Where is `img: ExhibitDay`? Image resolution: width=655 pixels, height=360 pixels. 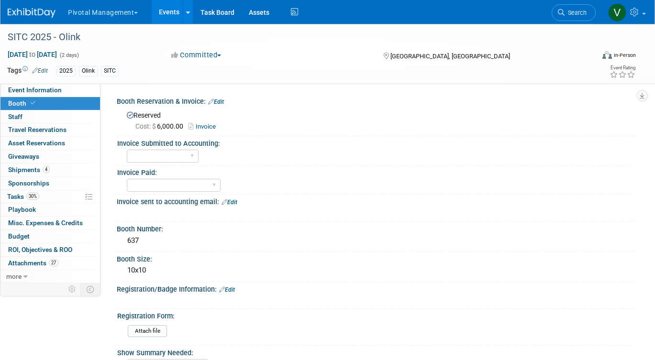 img: ExhibitDay is located at coordinates (32, 13).